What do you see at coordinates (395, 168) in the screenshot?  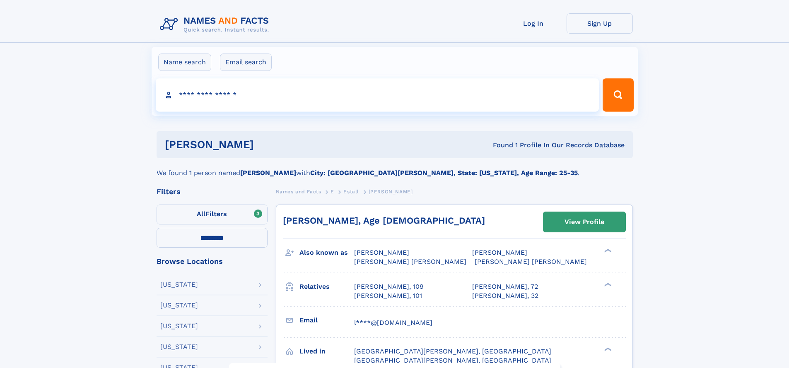 I see `div: We found 1 person named with .` at bounding box center [395, 168].